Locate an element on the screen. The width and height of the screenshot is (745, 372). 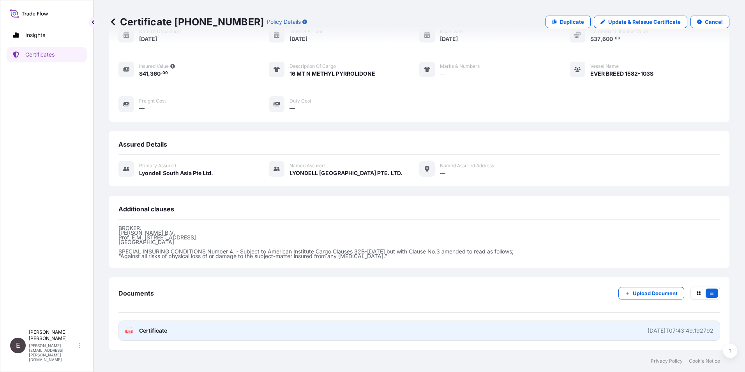
p: Cancel is located at coordinates (714, 22).